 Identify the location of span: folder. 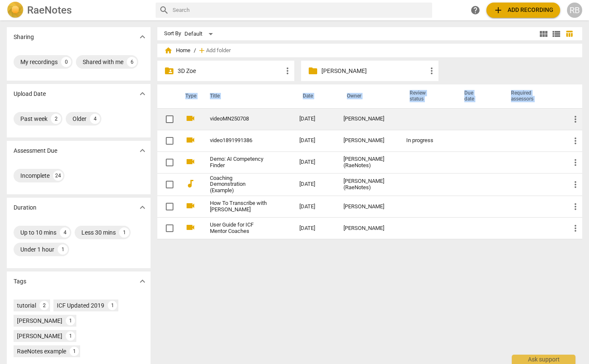
(313, 71).